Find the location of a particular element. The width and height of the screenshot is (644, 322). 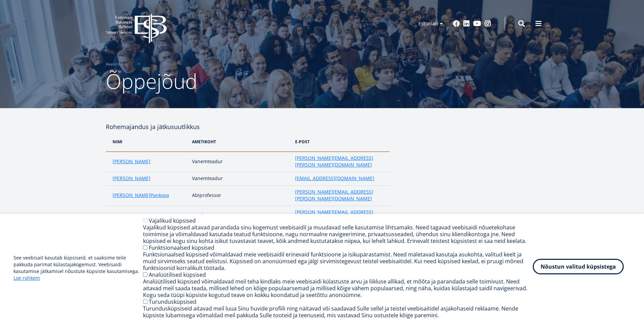

th: NIMi is located at coordinates (147, 142).